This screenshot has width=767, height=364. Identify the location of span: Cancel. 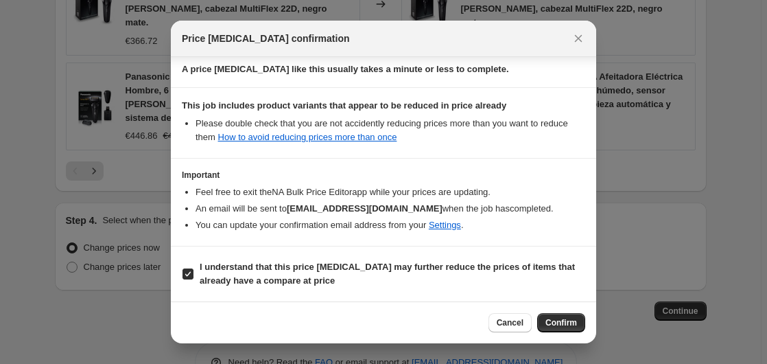
(510, 322).